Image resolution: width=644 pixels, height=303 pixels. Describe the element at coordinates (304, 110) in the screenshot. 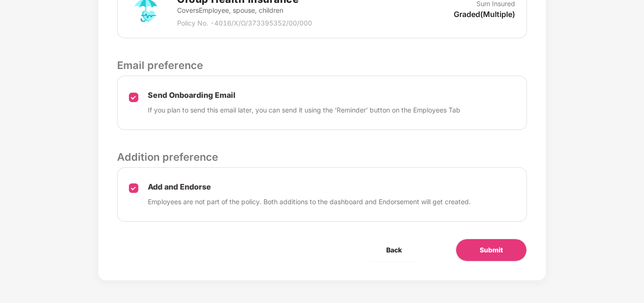

I see `p: If you plan to send this email later, you can send it using the ‘Reminder’ button on the Employee...` at that location.